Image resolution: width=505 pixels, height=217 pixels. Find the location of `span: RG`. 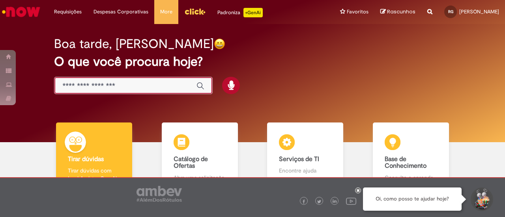

span: RG is located at coordinates (451, 11).